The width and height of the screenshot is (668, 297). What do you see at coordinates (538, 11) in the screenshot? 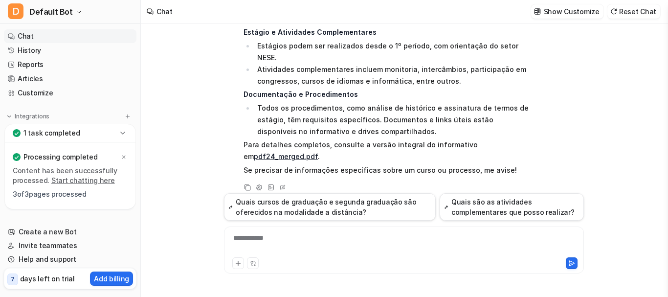
I see `img: customize` at bounding box center [538, 11].